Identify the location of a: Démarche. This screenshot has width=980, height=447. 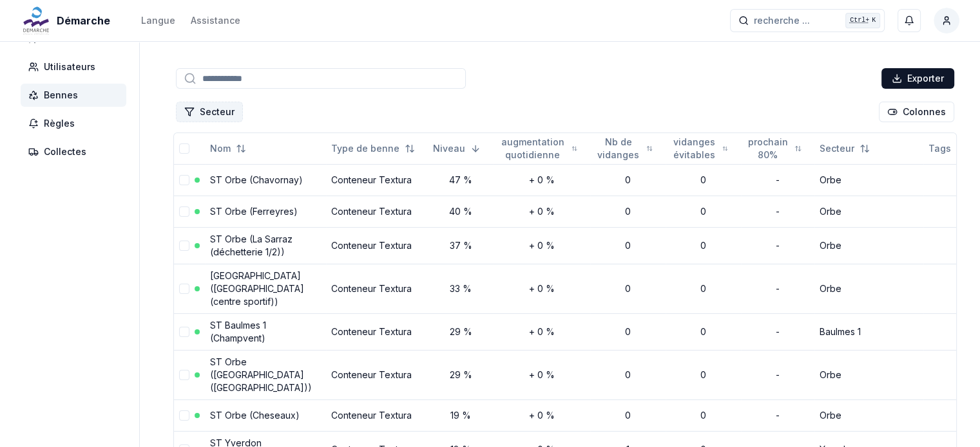
(68, 21).